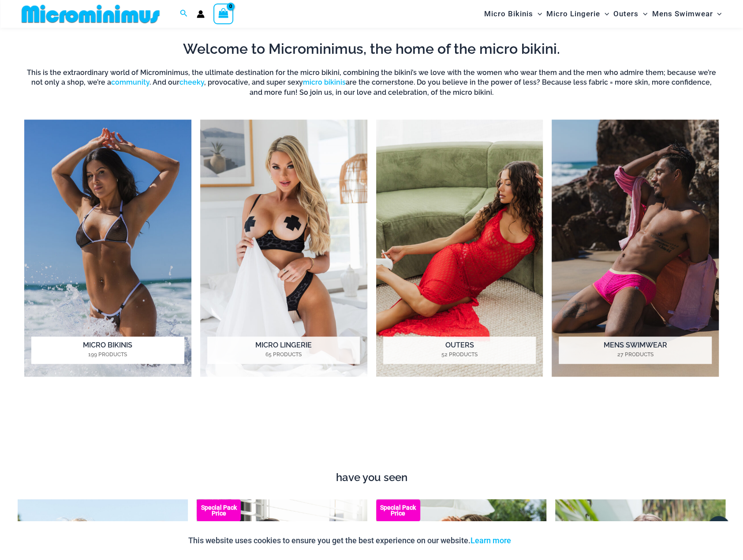  I want to click on mark: 27 Products, so click(635, 355).